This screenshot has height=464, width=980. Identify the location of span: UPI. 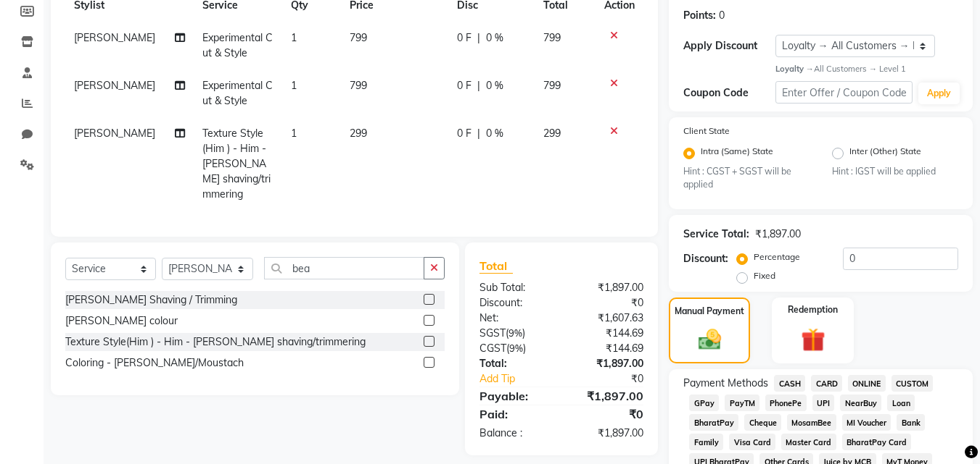
(823, 402).